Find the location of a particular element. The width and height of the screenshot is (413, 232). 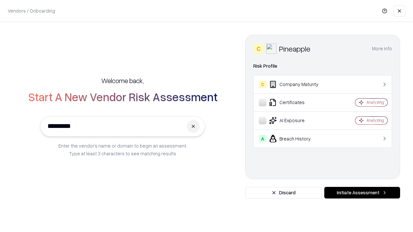

div: Breach History is located at coordinates (297, 139).